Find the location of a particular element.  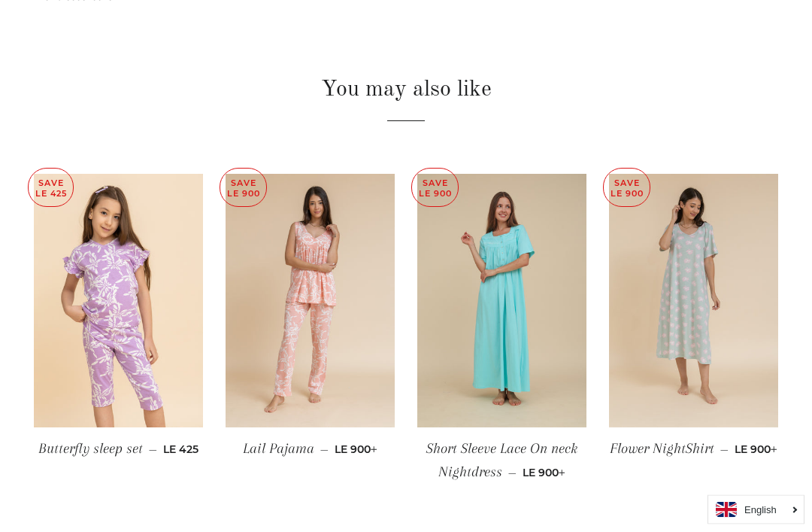

span: LE 425 is located at coordinates (180, 450).